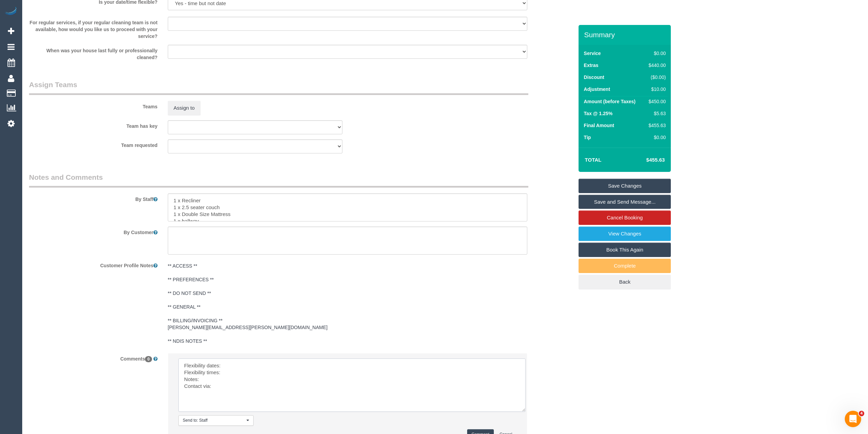 This screenshot has width=868, height=434. I want to click on span: 0, so click(148, 359).